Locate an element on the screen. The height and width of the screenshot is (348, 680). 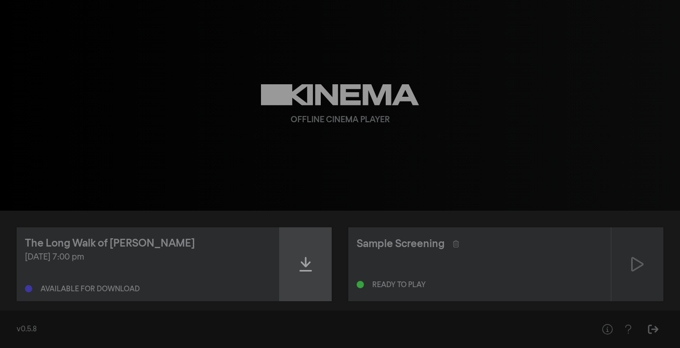
div: v0.5.8 is located at coordinates (296, 329).